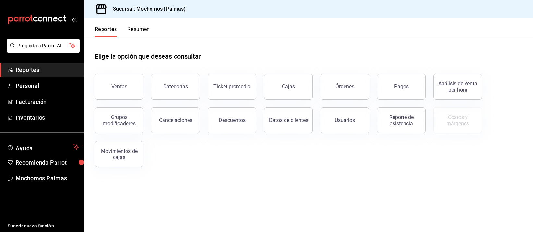  I want to click on div: Reporte de asistencia, so click(401, 120).